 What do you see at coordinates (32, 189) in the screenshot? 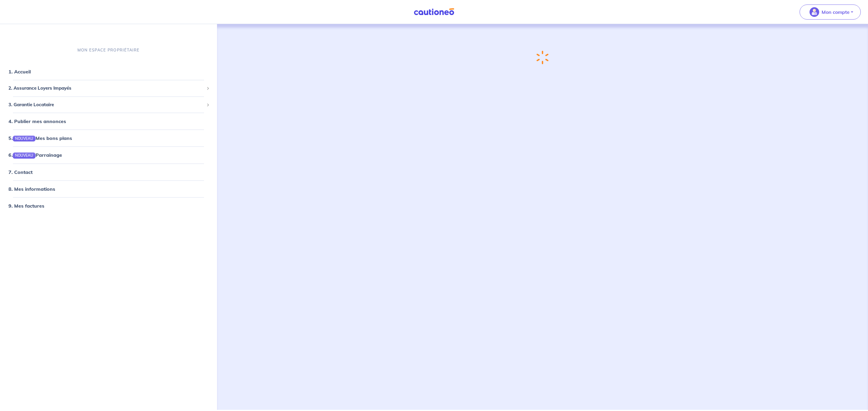
I see `a: 8. Mes informations` at bounding box center [32, 189].